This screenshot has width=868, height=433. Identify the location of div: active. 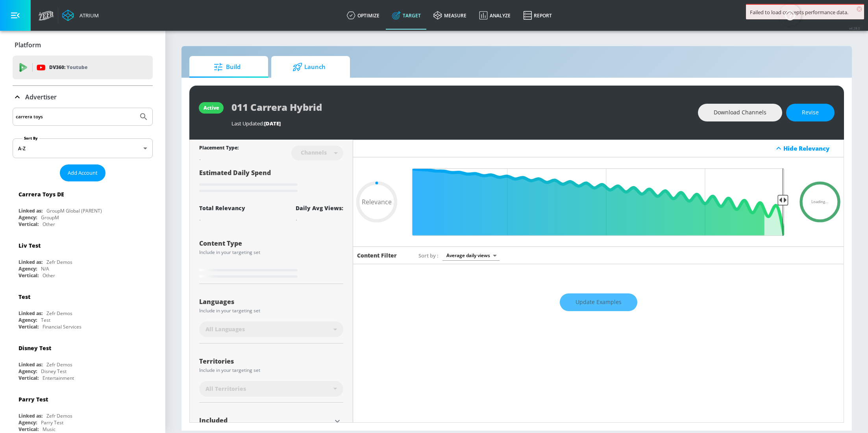
(211, 108).